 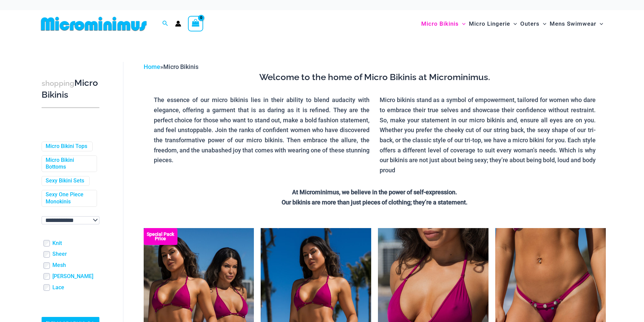 What do you see at coordinates (66, 146) in the screenshot?
I see `a: Micro Bikini Tops` at bounding box center [66, 146].